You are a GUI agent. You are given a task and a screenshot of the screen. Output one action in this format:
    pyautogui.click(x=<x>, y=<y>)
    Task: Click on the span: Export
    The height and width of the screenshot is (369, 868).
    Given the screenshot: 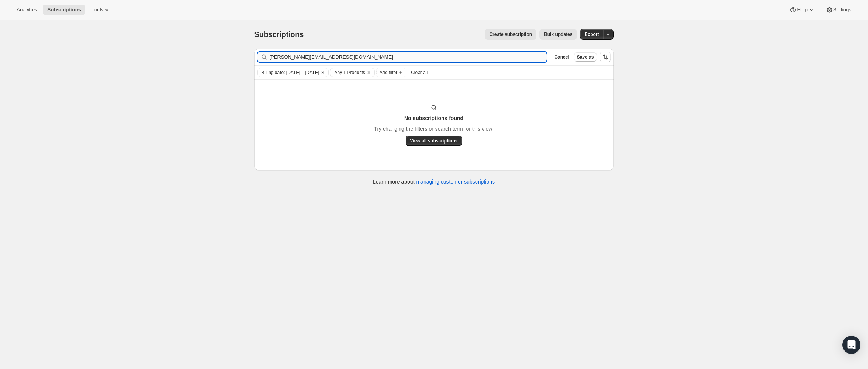 What is the action you would take?
    pyautogui.click(x=592, y=35)
    